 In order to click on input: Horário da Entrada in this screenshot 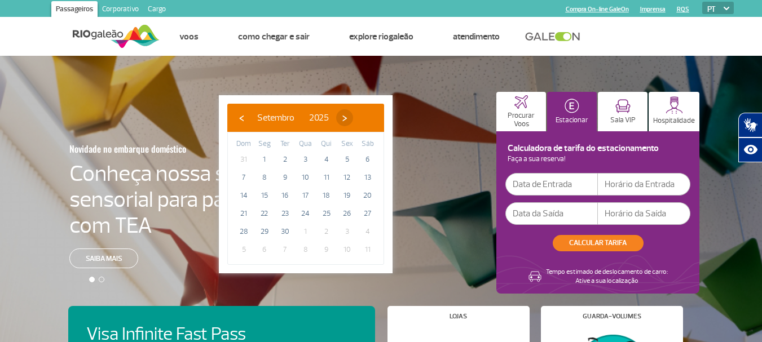, I will do `click(644, 184)`.